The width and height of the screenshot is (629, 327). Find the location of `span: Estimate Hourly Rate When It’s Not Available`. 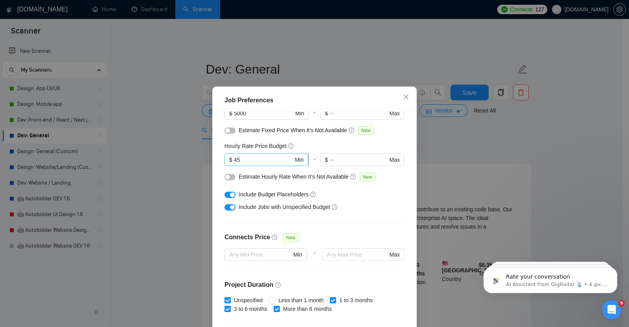

span: Estimate Hourly Rate When It’s Not Available is located at coordinates (294, 177).